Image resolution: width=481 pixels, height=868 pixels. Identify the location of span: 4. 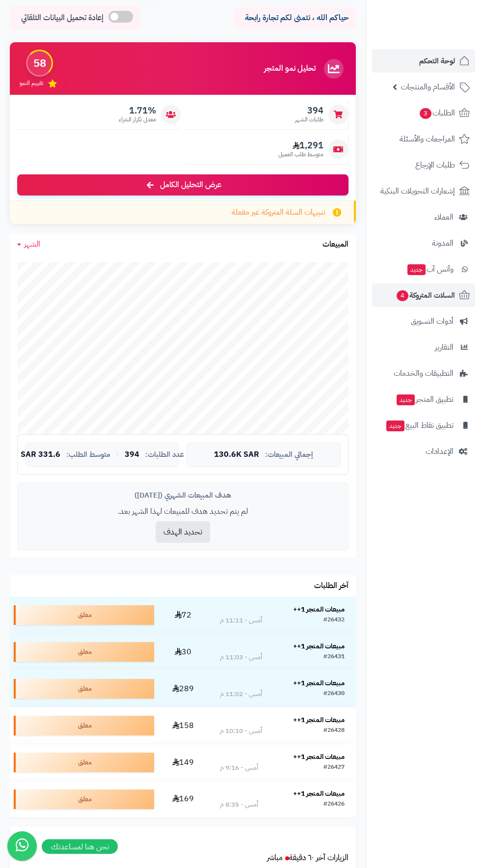
(402, 296).